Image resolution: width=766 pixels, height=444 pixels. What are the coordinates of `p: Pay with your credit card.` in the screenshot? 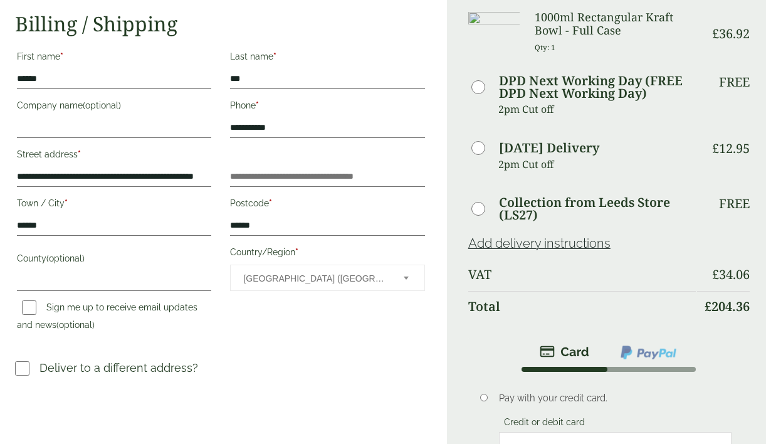 It's located at (615, 398).